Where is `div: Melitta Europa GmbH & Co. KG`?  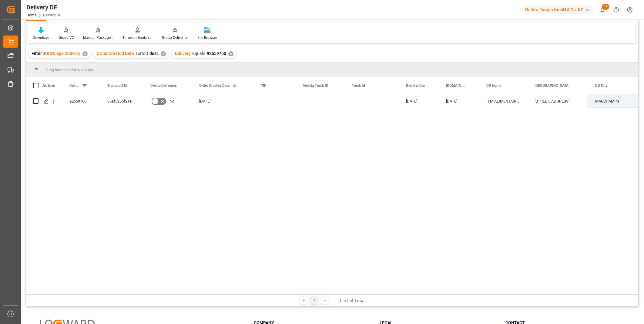
div: Melitta Europa GmbH & Co. KG is located at coordinates (557, 10).